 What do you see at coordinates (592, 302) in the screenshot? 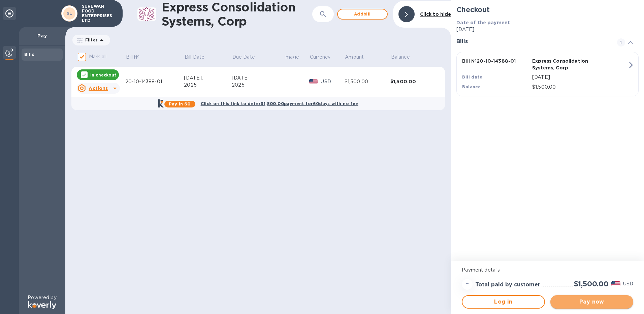
I see `button: Pay now` at bounding box center [592, 302].